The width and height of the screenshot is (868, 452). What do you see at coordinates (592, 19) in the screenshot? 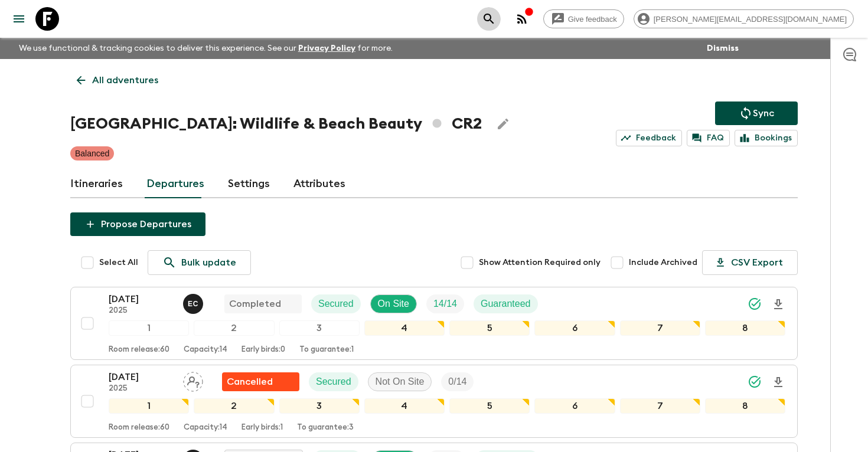
I see `span: Give feedback` at bounding box center [592, 19].